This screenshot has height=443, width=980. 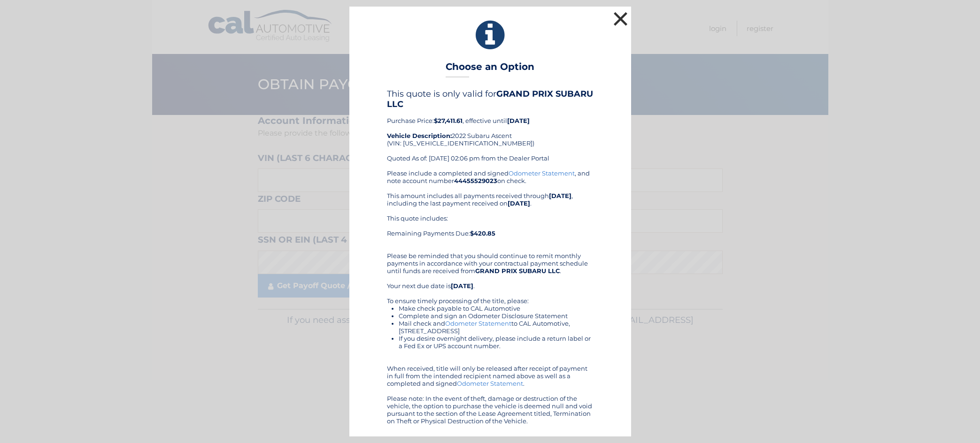 What do you see at coordinates (490, 99) in the screenshot?
I see `h4: This quote is only valid for` at bounding box center [490, 99].